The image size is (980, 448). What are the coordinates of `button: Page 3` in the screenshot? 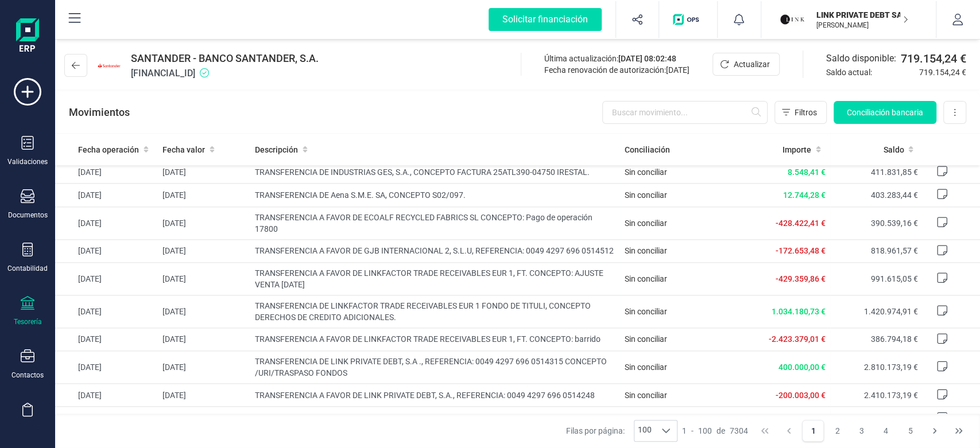 It's located at (861, 431).